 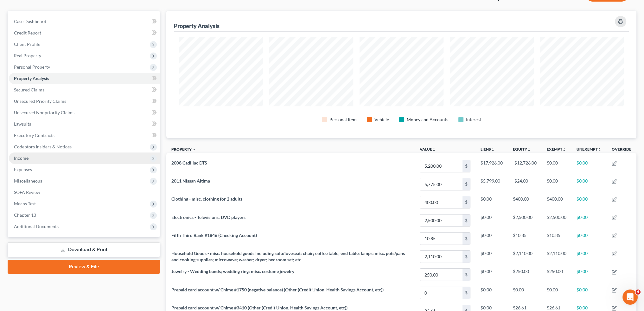 What do you see at coordinates (22, 124) in the screenshot?
I see `span: Lawsuits` at bounding box center [22, 124].